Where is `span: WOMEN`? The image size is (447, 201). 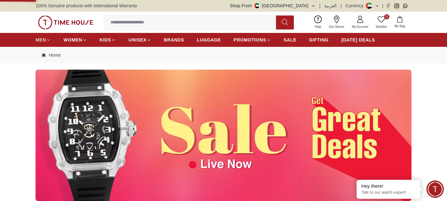 span: WOMEN is located at coordinates (73, 40).